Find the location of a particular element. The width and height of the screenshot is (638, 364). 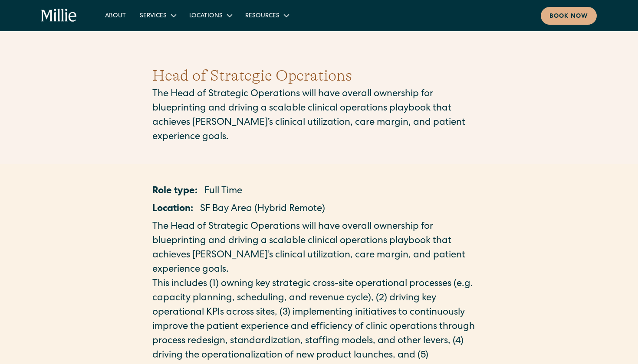

a: home is located at coordinates (59, 16).